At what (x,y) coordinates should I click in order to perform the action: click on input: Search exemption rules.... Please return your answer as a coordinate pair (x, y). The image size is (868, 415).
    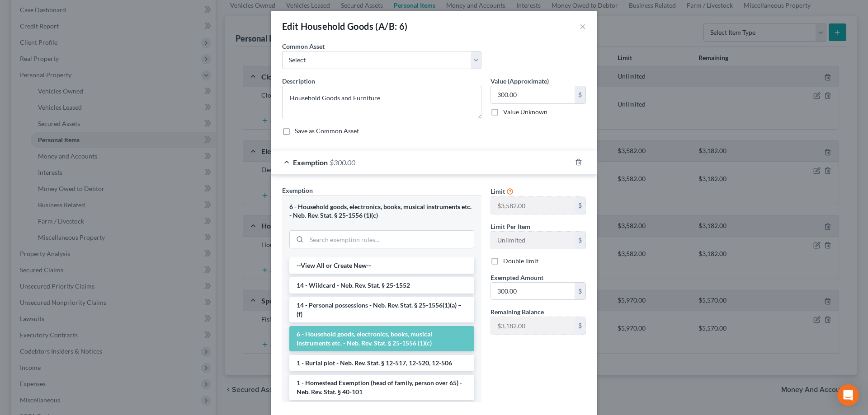
    Looking at the image, I should click on (390, 240).